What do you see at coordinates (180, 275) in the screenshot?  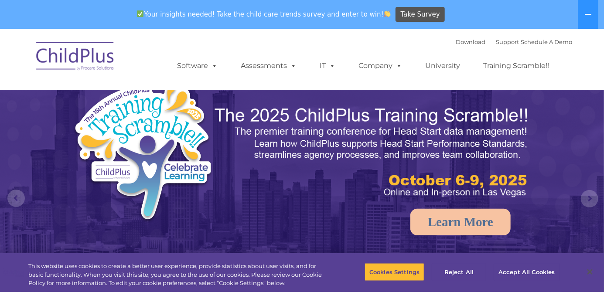 I see `div: This website uses cookies to create a better user experience, provide statistics about user visit...` at bounding box center [180, 275].